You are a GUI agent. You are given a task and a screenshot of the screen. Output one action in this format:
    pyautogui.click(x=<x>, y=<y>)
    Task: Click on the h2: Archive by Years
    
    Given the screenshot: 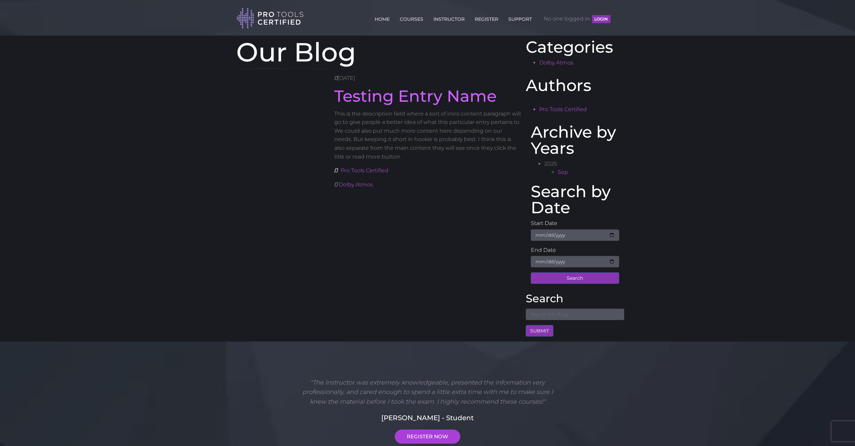 What is the action you would take?
    pyautogui.click(x=575, y=140)
    